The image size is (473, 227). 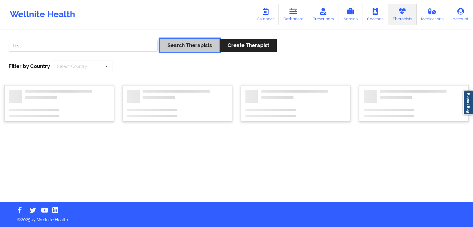 I want to click on span: Filter by Country, so click(x=29, y=66).